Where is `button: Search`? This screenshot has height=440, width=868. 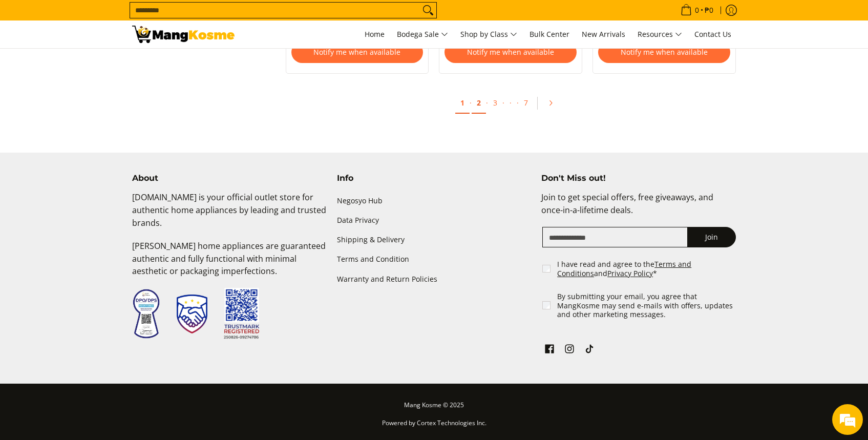 button: Search is located at coordinates (428, 10).